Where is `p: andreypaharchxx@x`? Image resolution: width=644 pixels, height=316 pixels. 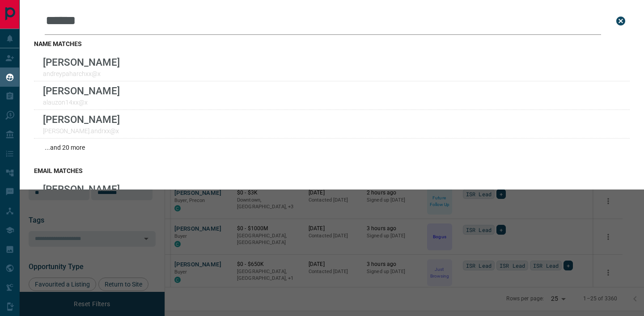
p: andreypaharchxx@x is located at coordinates (82, 74).